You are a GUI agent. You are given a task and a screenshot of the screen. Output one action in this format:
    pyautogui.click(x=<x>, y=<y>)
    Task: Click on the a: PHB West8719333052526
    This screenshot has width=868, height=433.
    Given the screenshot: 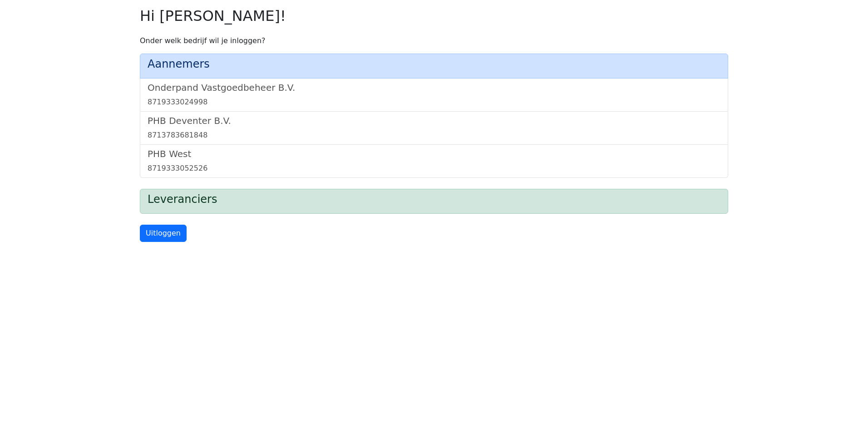 What is the action you would take?
    pyautogui.click(x=434, y=161)
    